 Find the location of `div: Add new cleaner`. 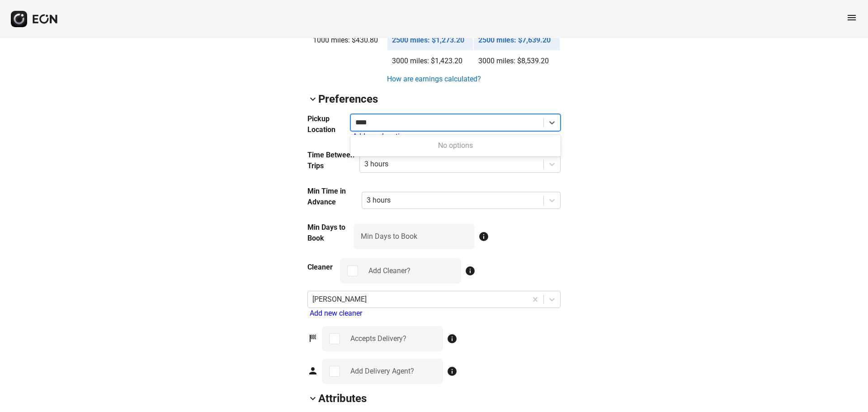

div: Add new cleaner is located at coordinates (435, 314).